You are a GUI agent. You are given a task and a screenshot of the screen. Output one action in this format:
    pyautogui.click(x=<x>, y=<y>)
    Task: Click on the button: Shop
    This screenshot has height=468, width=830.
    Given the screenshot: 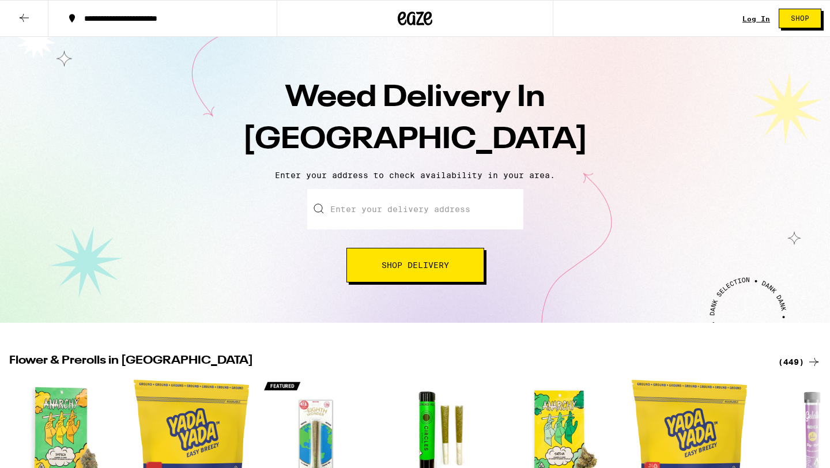 What is the action you would take?
    pyautogui.click(x=800, y=18)
    